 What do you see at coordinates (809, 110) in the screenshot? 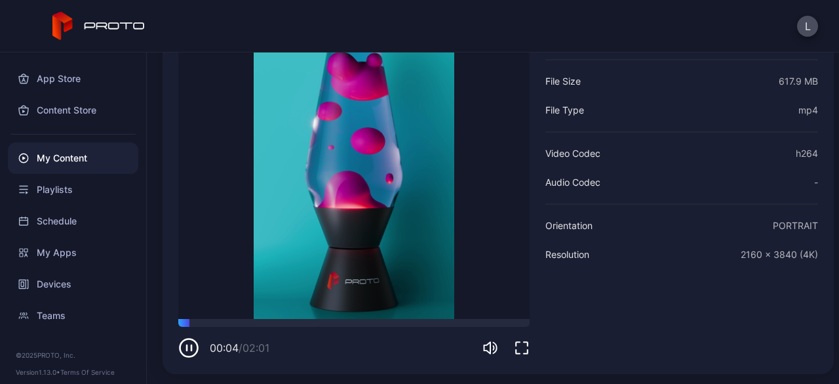
I see `div: mp4` at bounding box center [809, 110].